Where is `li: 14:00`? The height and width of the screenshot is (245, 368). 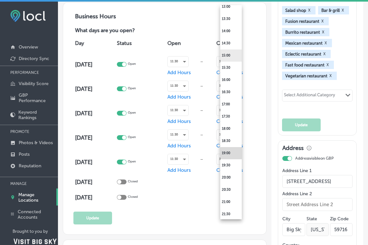 li: 14:00 is located at coordinates (231, 31).